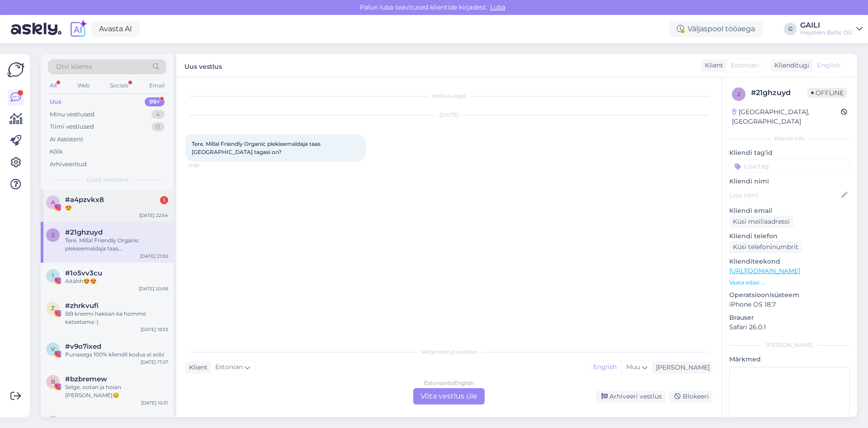 The width and height of the screenshot is (868, 428). What do you see at coordinates (449, 383) in the screenshot?
I see `div: Estonian to English` at bounding box center [449, 383].